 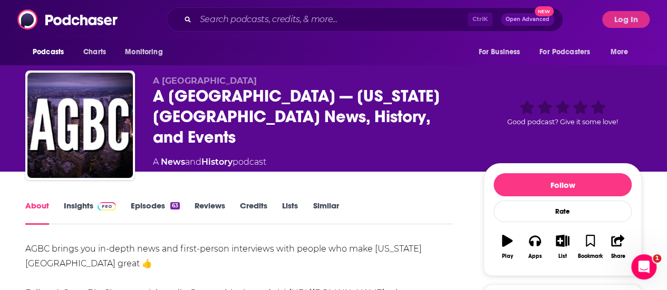 I want to click on button: Apps, so click(x=534, y=247).